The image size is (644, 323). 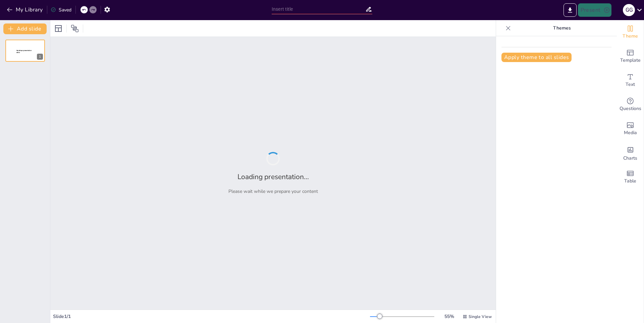 I want to click on span: Position, so click(x=75, y=28).